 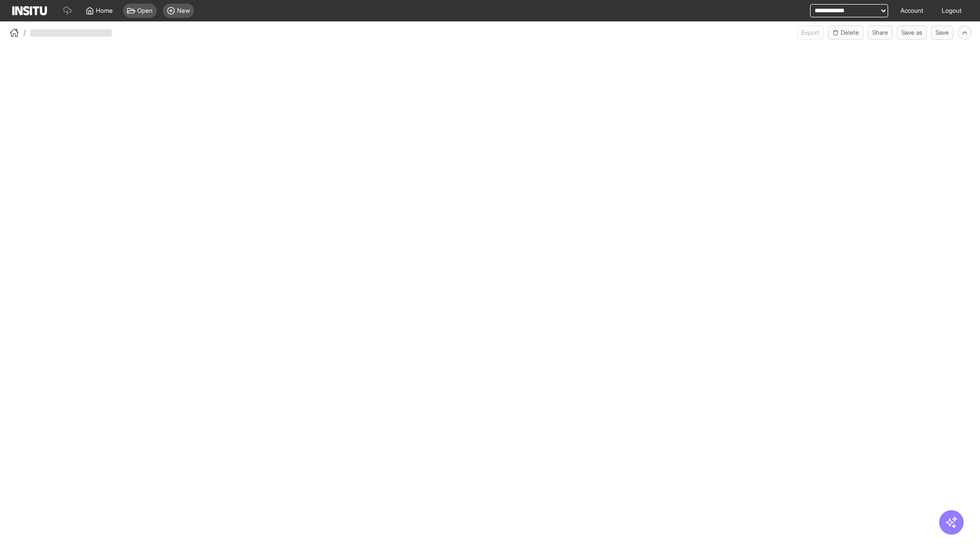 What do you see at coordinates (880, 33) in the screenshot?
I see `button: Share` at bounding box center [880, 33].